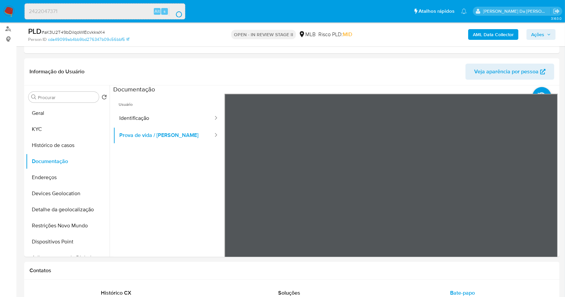 The height and width of the screenshot is (297, 565). I want to click on button: Retornar ao pedido padrão, so click(104, 98).